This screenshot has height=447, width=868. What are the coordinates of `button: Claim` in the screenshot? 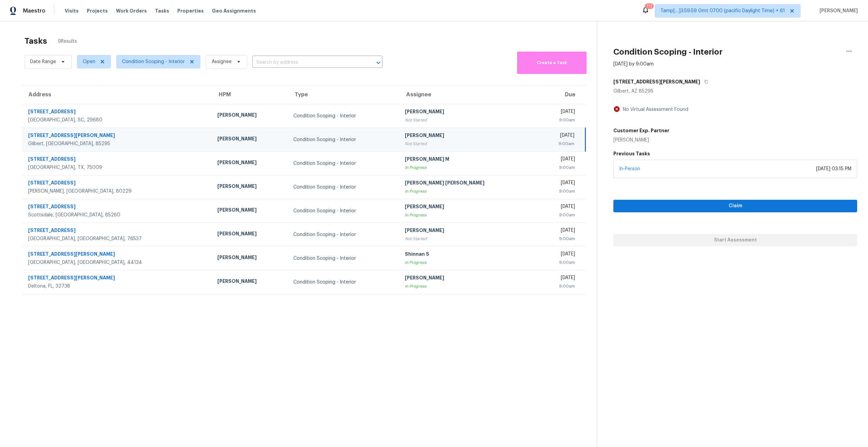 It's located at (735, 206).